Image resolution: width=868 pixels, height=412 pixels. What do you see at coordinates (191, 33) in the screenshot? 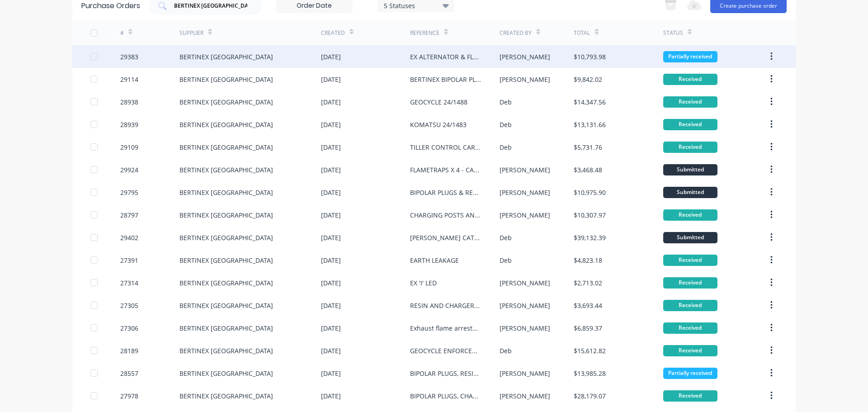
I see `div: Supplier` at bounding box center [191, 33].